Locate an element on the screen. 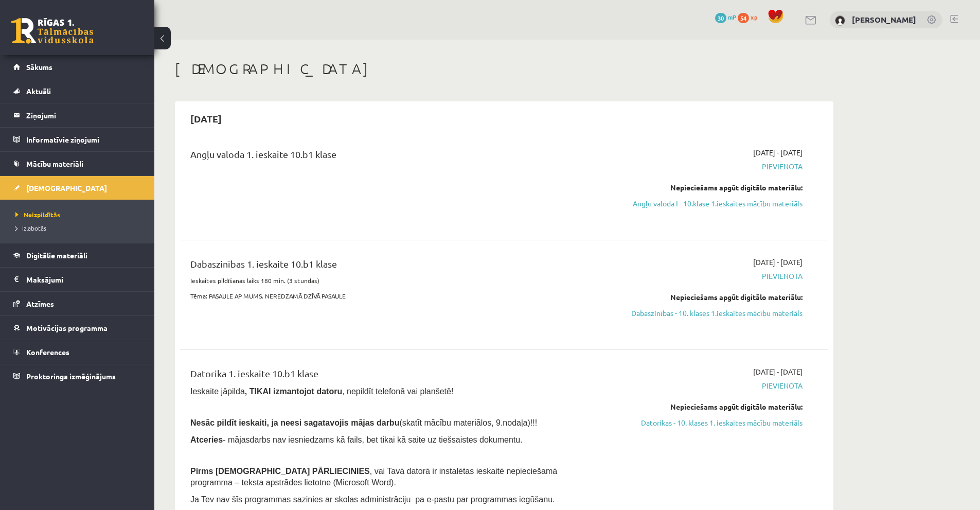 The width and height of the screenshot is (980, 510). a: 30 mP is located at coordinates (725, 17).